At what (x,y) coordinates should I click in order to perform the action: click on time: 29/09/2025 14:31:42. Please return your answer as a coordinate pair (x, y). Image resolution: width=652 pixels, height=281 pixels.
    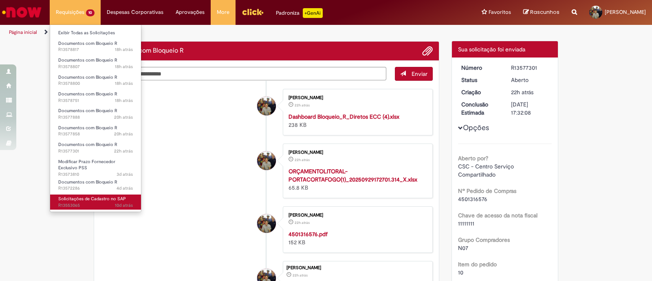
    Looking at the image, I should click on (302, 105).